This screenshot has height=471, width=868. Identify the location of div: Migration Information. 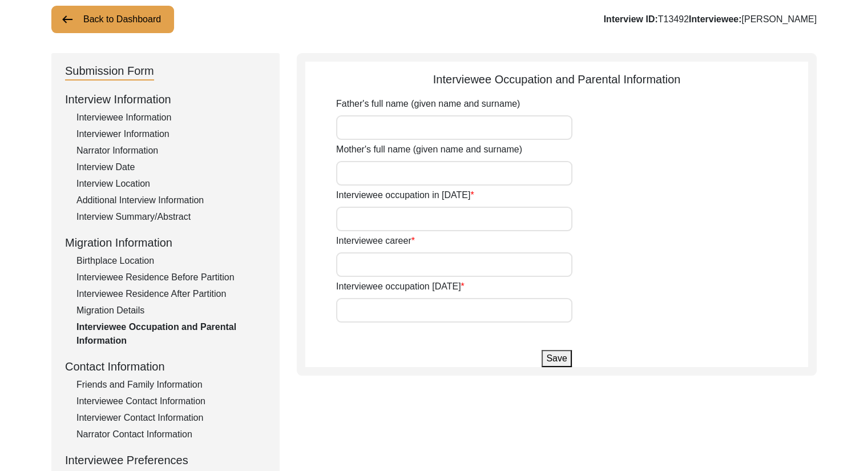
(165, 242).